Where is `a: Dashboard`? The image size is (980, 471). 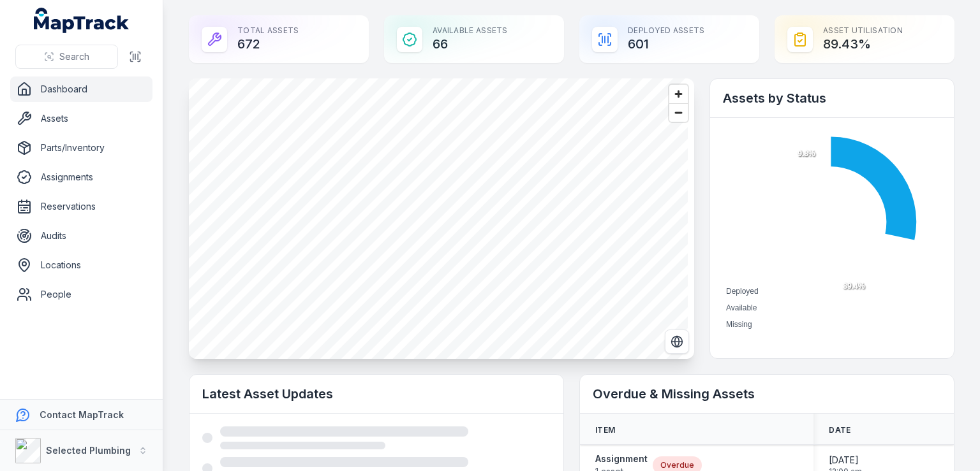
a: Dashboard is located at coordinates (81, 89).